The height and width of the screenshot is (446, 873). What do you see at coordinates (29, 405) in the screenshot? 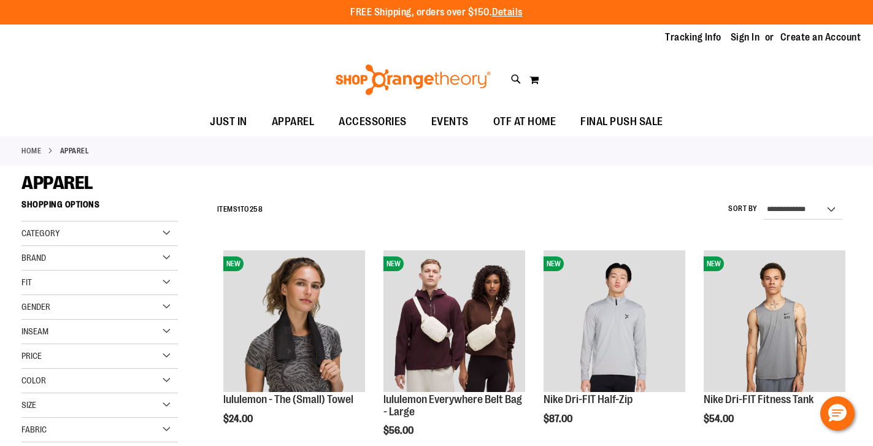
I see `span: Size` at bounding box center [29, 405].